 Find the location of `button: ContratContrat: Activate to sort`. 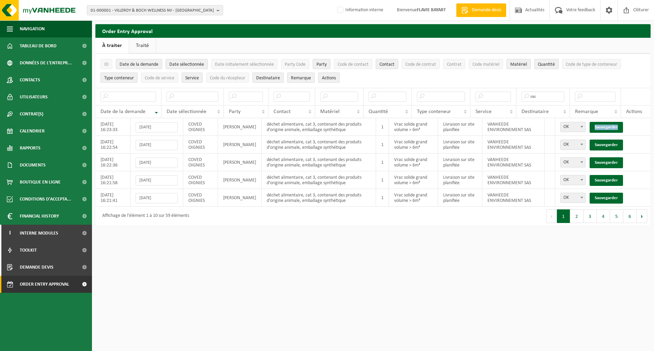

button: ContratContrat: Activate to sort is located at coordinates (454, 64).